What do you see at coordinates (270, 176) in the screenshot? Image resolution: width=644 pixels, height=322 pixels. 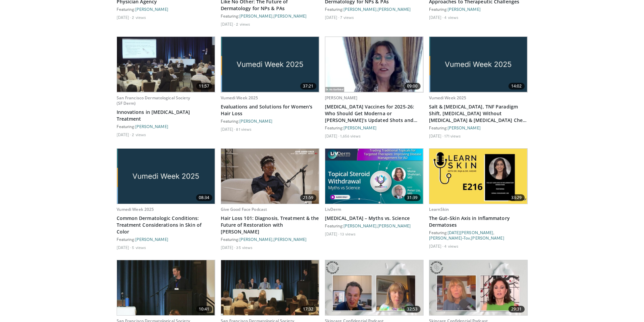 I see `img: 823268b6-bc03-4188-ae60-9bdbfe394016.620x360_q85_upscale.jpg` at bounding box center [270, 176].